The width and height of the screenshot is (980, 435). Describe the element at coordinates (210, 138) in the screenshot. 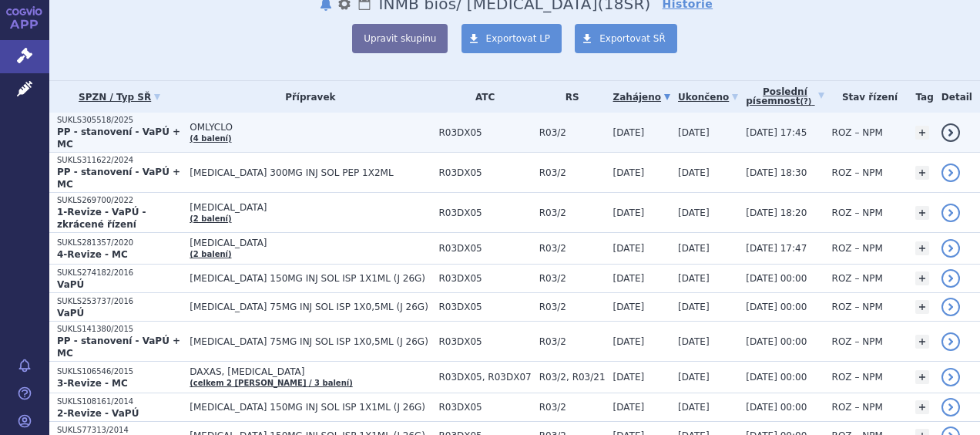

I see `a: (4 balení)` at that location.